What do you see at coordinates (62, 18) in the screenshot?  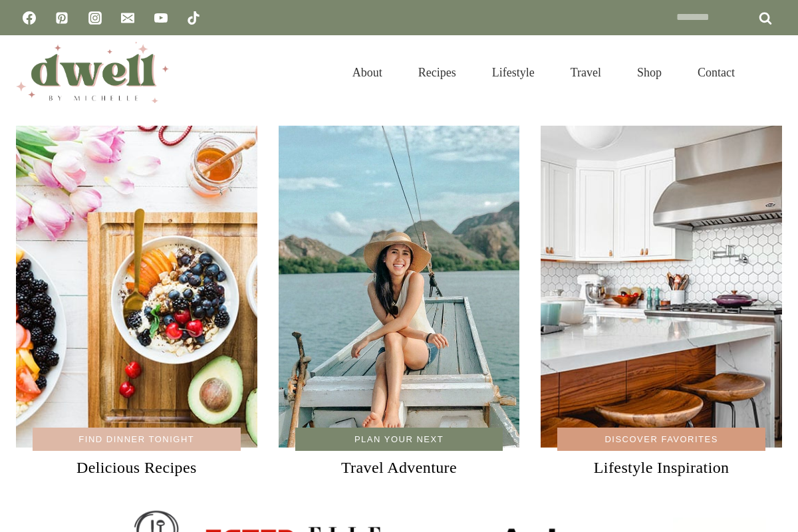 I see `a: Pinterest` at bounding box center [62, 18].